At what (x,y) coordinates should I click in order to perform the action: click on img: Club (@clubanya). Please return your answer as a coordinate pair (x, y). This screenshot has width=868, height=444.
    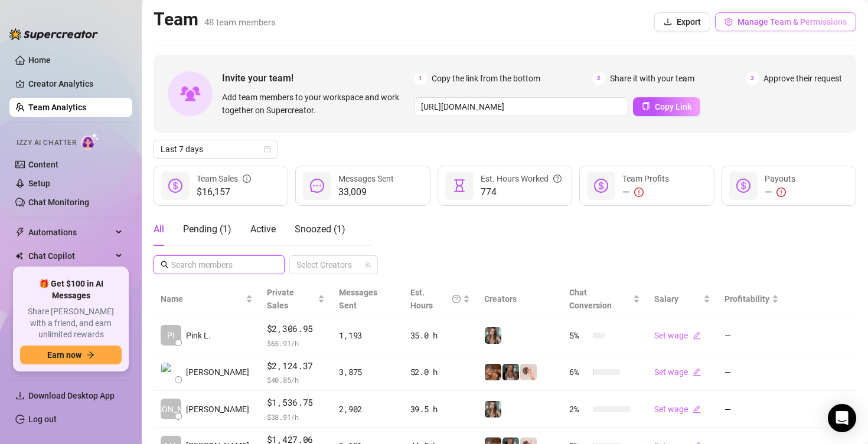
    Looking at the image, I should click on (528, 372).